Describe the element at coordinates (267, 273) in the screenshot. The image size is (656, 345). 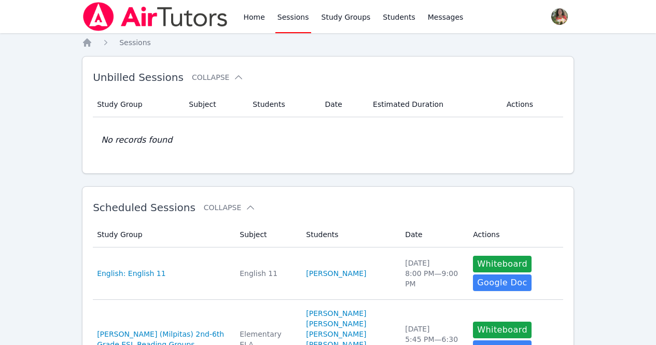
I see `div: English 11` at that location.